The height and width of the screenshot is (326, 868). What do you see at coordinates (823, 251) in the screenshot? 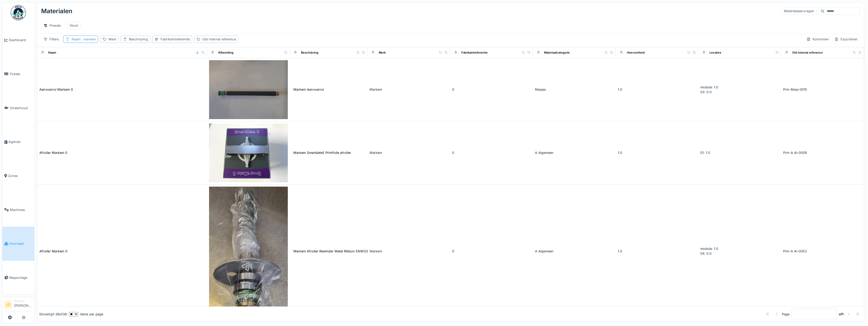
I see `div: Prin-A Al-0053` at bounding box center [823, 251].